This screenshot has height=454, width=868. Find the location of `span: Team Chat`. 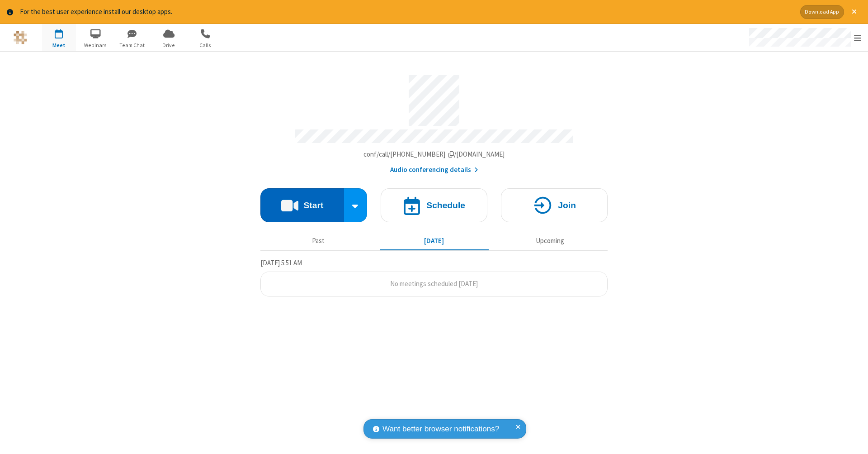

span: Team Chat is located at coordinates (132, 45).